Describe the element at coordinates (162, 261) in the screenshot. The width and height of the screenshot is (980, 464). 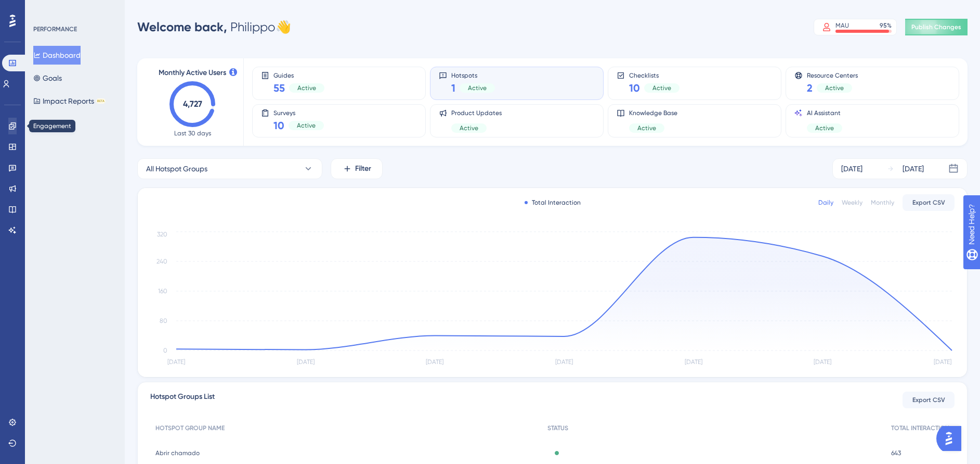
I see `tspan: 240` at that location.